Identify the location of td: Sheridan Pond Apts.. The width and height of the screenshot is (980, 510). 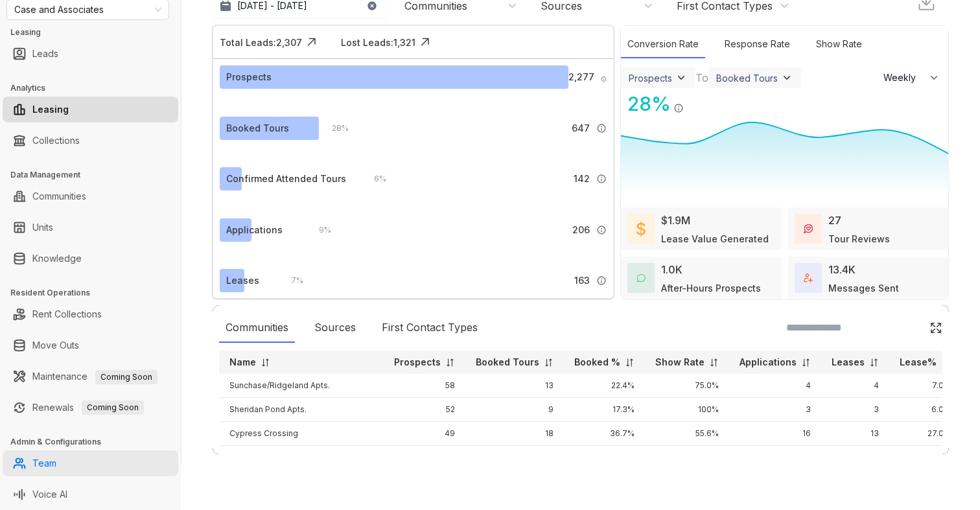
(301, 409).